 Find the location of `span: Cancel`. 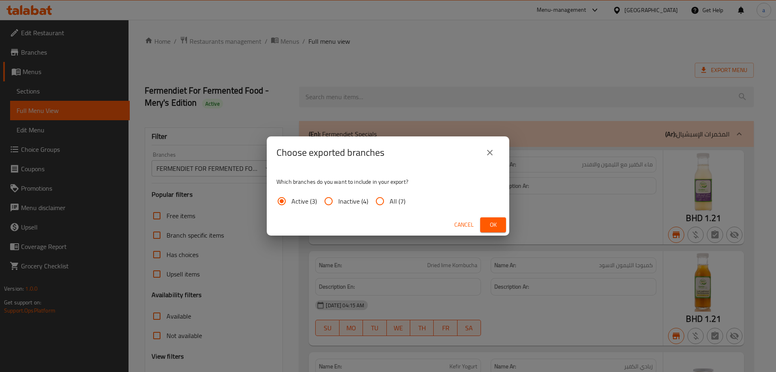

span: Cancel is located at coordinates (464, 224).